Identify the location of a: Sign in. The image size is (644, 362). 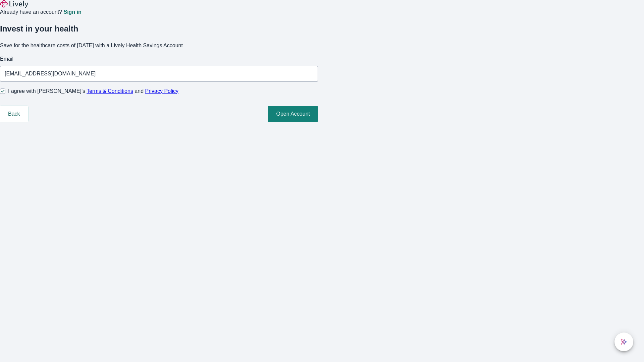
(72, 12).